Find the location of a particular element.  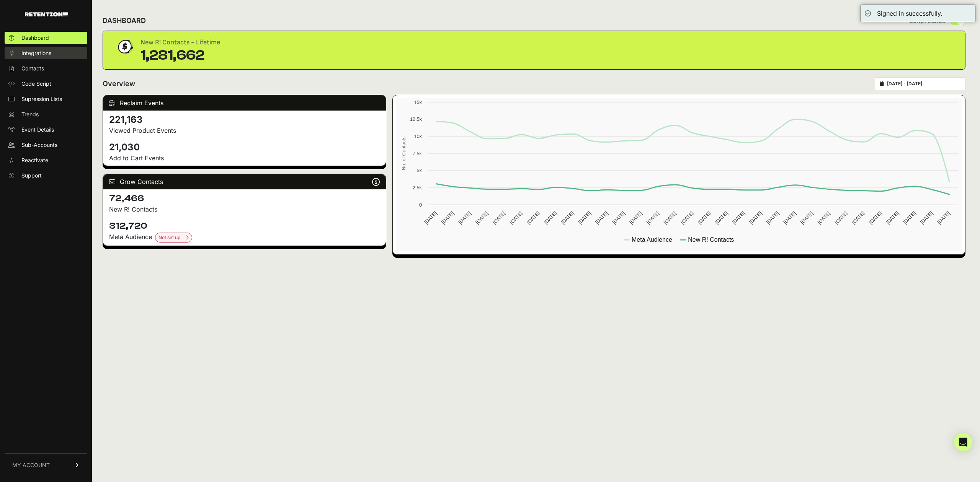

a: Contacts is located at coordinates (46, 69).